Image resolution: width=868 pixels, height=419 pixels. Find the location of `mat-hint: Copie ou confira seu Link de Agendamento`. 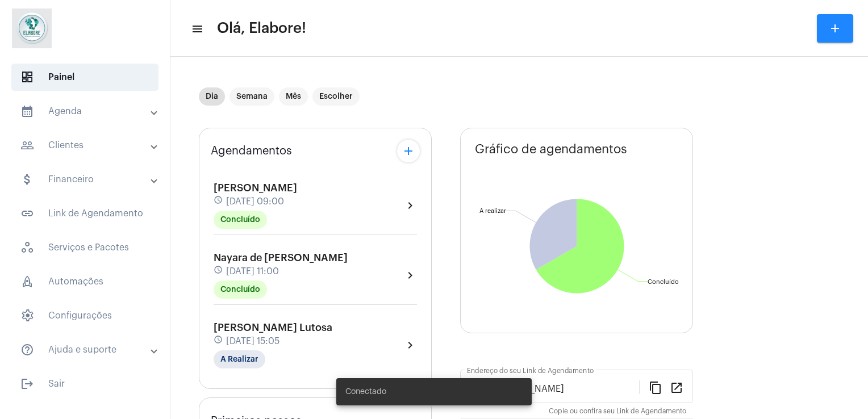

mat-hint: Copie ou confira seu Link de Agendamento is located at coordinates (618, 412).